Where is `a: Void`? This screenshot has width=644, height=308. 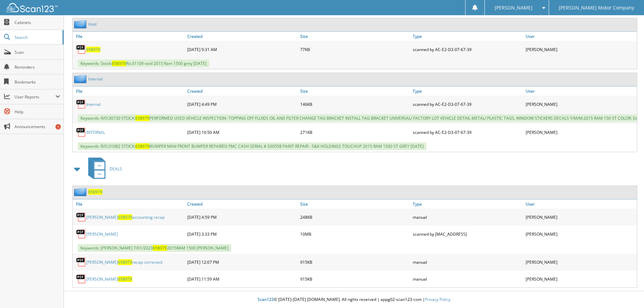 a: Void is located at coordinates (92, 24).